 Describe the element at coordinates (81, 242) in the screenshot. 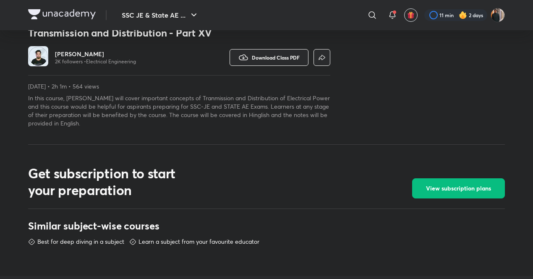

I see `p: Best for deep diving in a subject` at that location.